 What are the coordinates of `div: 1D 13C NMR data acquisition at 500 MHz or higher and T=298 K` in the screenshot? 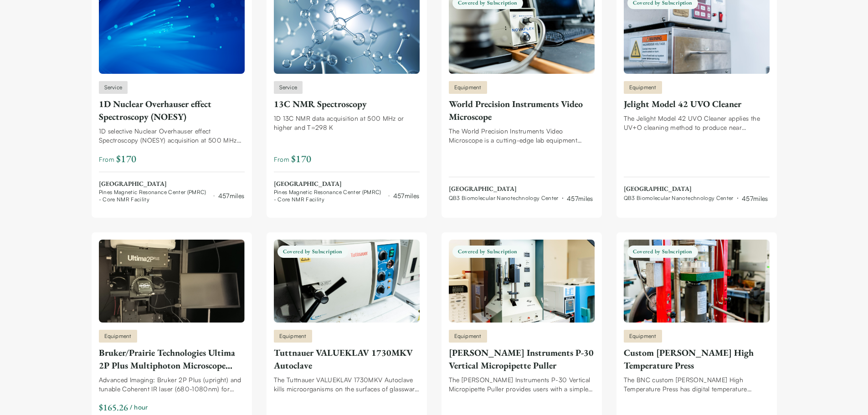 It's located at (347, 123).